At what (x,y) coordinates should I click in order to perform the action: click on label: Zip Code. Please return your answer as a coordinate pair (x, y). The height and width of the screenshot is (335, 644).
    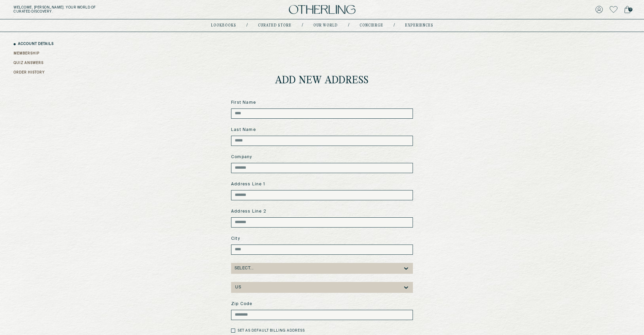
    Looking at the image, I should click on (322, 304).